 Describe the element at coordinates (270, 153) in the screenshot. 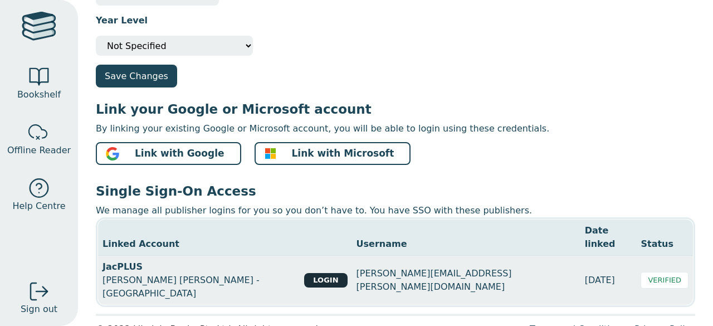

I see `img: ms-symbollockup_mssymbol_19.svg` at that location.